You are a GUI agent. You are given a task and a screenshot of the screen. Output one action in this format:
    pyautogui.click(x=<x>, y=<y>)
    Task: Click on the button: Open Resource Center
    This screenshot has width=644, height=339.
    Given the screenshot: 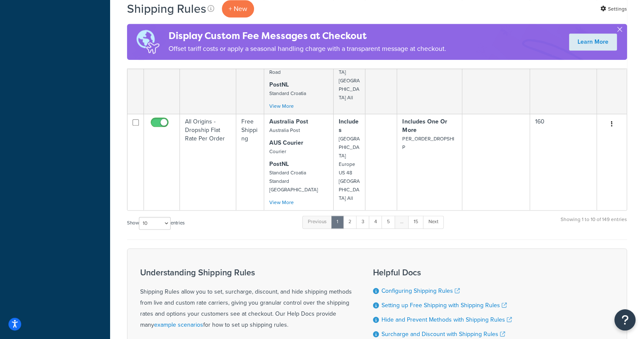 What is the action you would take?
    pyautogui.click(x=625, y=319)
    